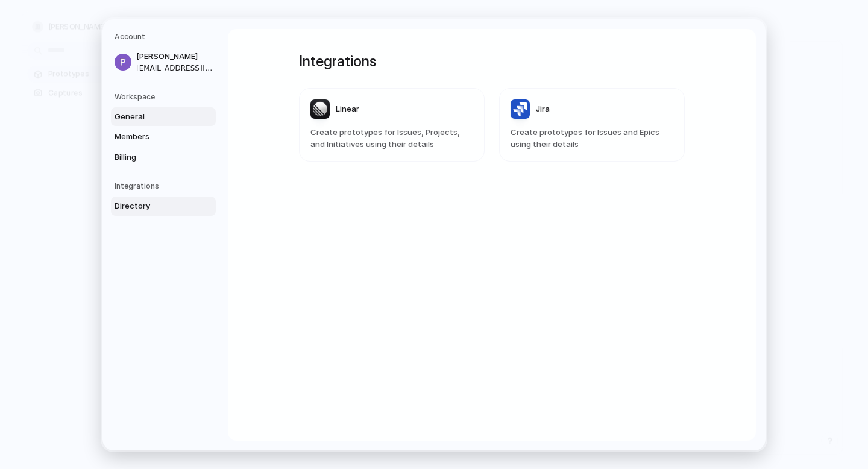 The image size is (868, 469). What do you see at coordinates (153, 137) in the screenshot?
I see `span: Members` at bounding box center [153, 137].